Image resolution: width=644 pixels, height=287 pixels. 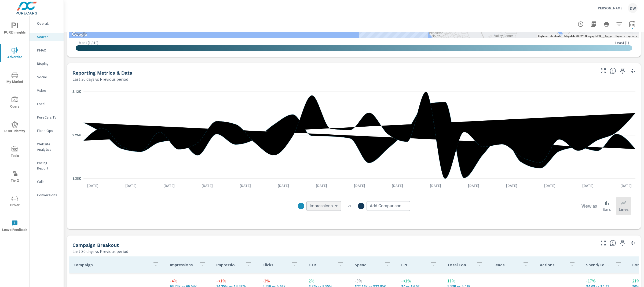 I want to click on h5: Campaign Breakout, so click(x=96, y=245).